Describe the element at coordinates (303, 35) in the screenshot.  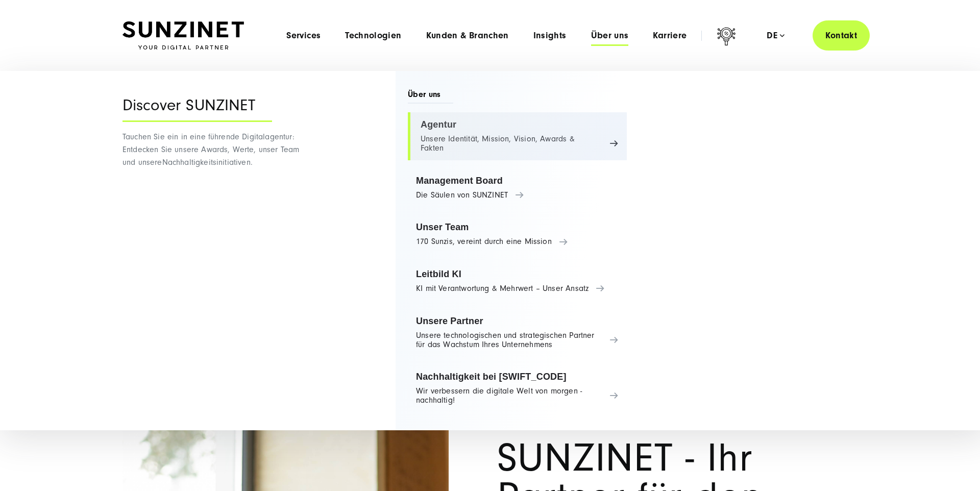
I see `span: Services` at that location.